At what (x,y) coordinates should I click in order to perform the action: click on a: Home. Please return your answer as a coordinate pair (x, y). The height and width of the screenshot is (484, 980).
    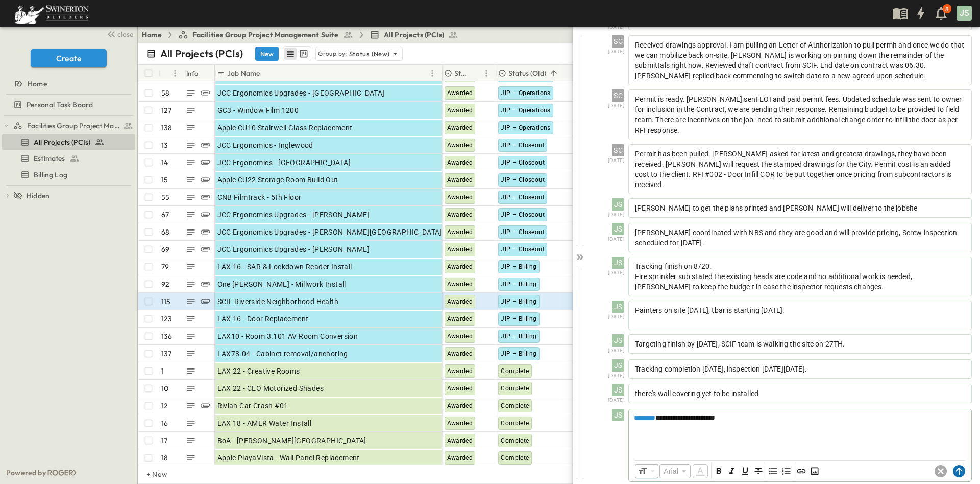
    Looking at the image, I should click on (152, 35).